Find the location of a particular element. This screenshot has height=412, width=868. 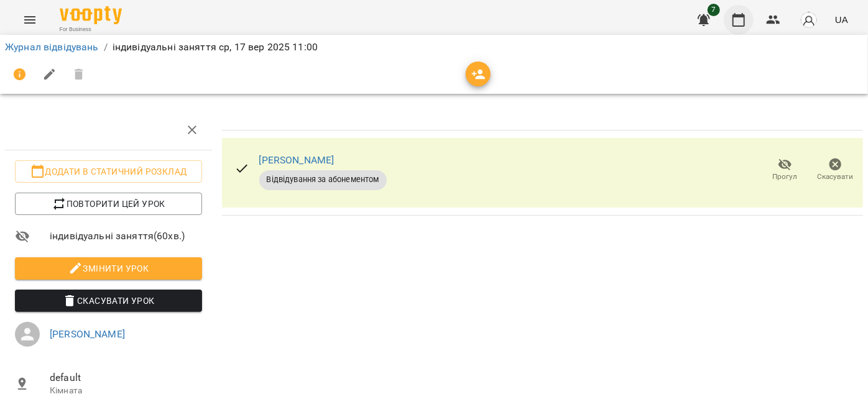

button: Змінити урок is located at coordinates (108, 269).